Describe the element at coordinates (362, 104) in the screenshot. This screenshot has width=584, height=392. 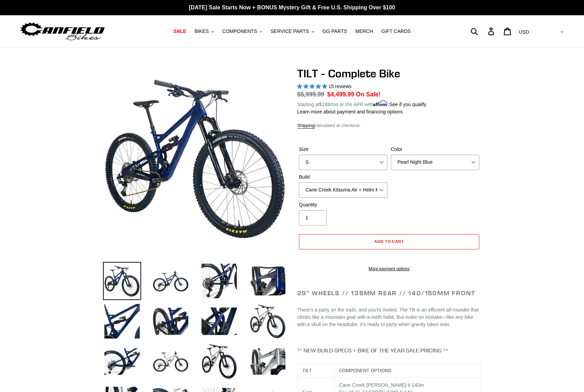
I see `p: Starting at /mo or 0% APR with .` at that location.